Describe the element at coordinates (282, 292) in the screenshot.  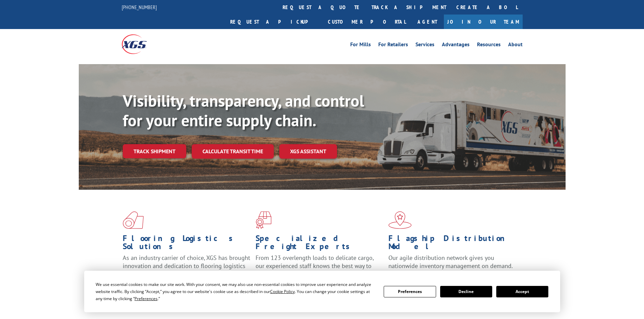
I see `span: Cookie Policy` at that location.